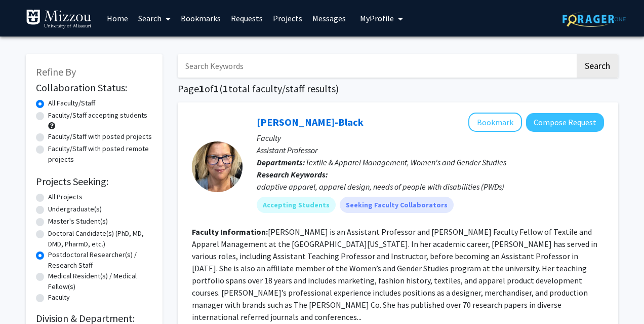 The image size is (644, 324). Describe the element at coordinates (247, 19) in the screenshot. I see `a: Requests` at that location.